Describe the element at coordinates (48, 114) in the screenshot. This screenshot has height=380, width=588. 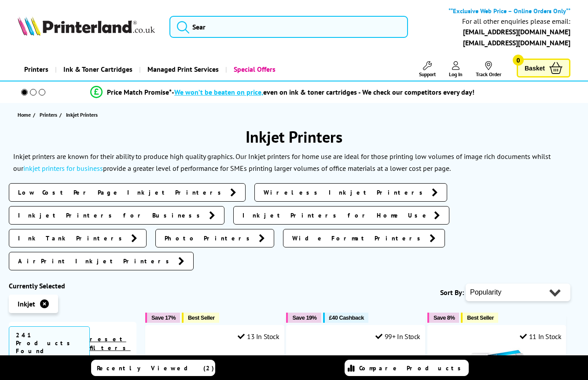
I see `span: Printers` at that location.